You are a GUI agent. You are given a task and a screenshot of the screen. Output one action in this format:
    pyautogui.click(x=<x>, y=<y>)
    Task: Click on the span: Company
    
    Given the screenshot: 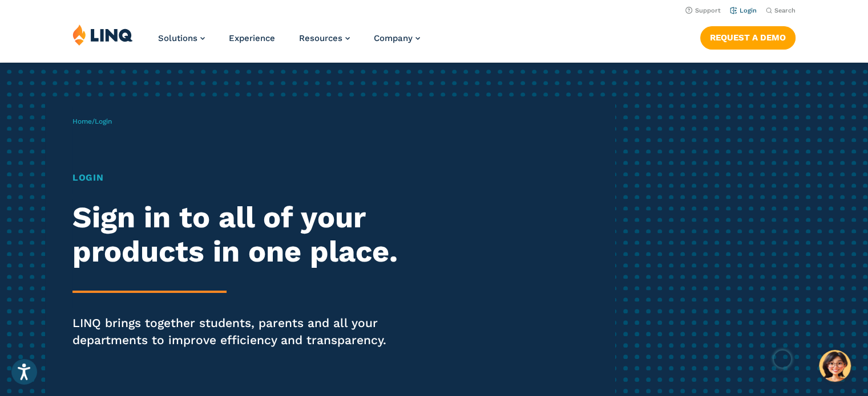 What is the action you would take?
    pyautogui.click(x=393, y=39)
    